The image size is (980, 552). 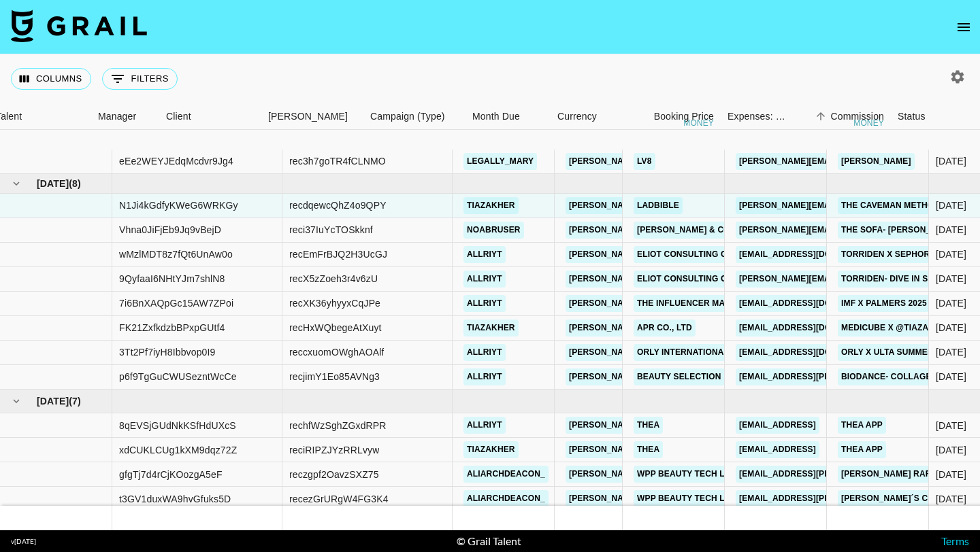 I want to click on div: FK21ZxfkdzbBPxpGUtf4, so click(x=172, y=328).